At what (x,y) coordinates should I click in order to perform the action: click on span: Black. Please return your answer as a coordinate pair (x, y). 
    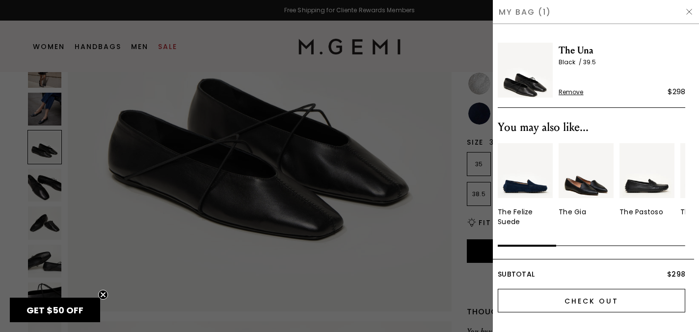
    Looking at the image, I should click on (571, 62).